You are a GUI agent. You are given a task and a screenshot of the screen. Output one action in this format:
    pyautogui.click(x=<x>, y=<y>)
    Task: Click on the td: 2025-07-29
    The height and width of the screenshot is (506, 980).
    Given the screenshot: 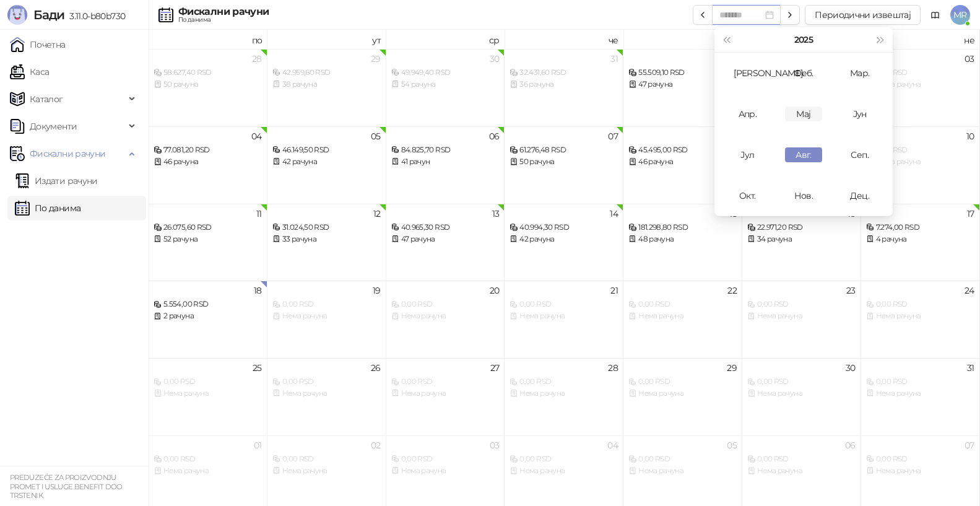 What is the action you would take?
    pyautogui.click(x=327, y=87)
    